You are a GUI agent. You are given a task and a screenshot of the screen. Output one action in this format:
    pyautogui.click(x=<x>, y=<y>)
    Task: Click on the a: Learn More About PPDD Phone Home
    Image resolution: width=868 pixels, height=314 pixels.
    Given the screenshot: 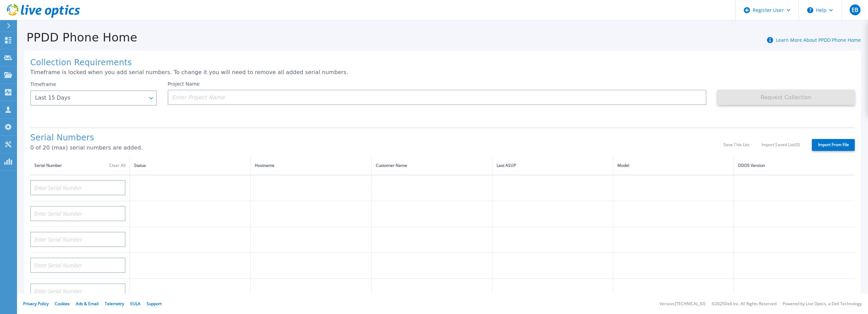 What is the action you would take?
    pyautogui.click(x=818, y=40)
    